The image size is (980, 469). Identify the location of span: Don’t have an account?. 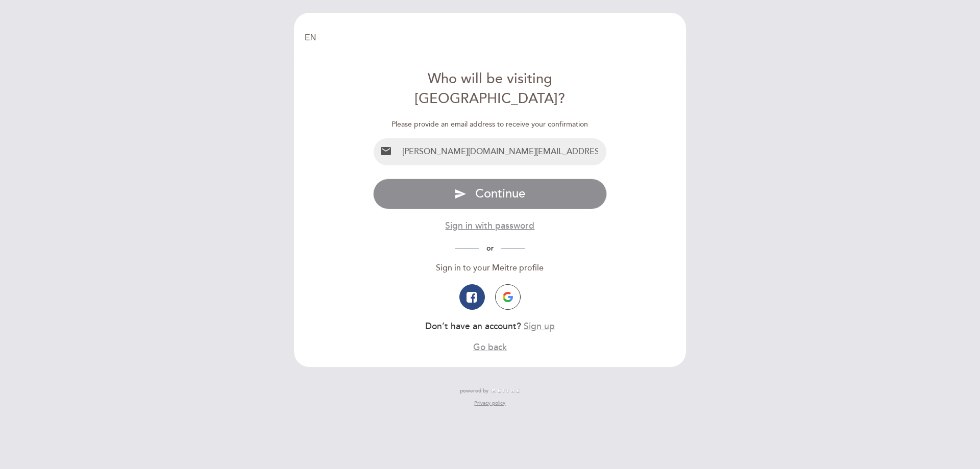
(473, 326).